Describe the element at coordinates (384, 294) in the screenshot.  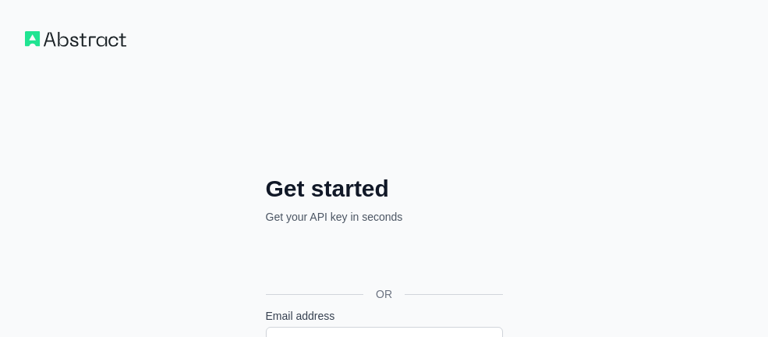
I see `span: OR` at that location.